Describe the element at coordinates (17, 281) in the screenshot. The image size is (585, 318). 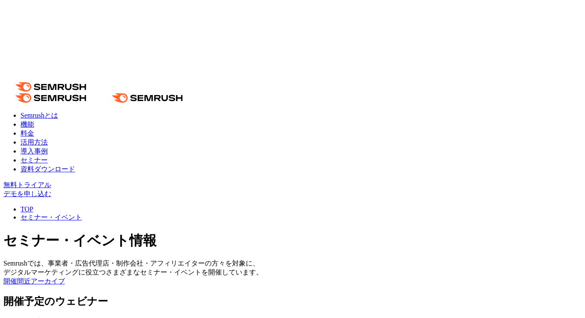
I see `a: 開催間近` at that location.